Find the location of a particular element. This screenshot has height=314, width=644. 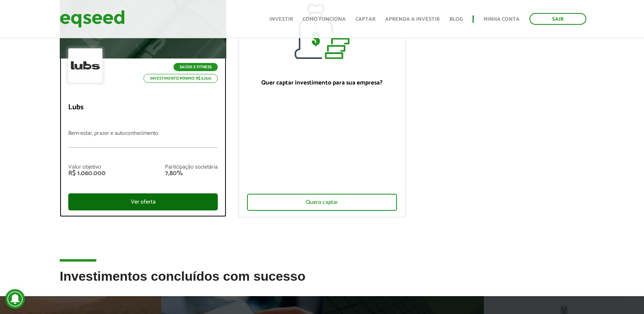

div: Ver oferta is located at coordinates (143, 202).